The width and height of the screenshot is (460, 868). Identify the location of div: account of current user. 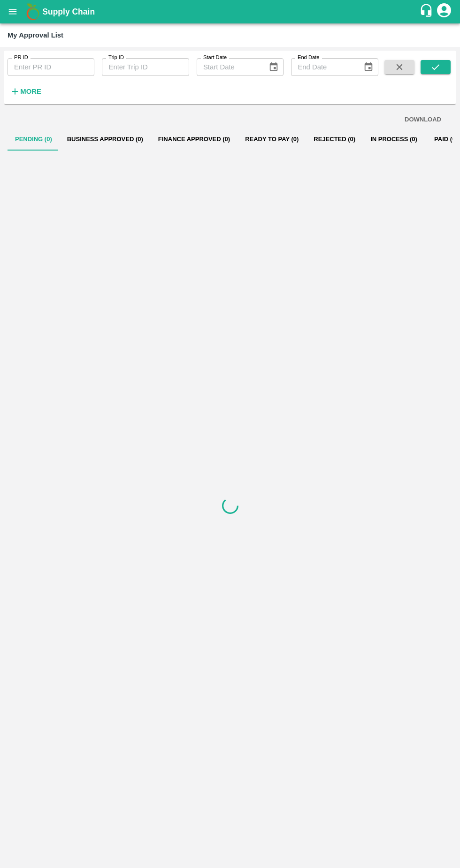
(444, 12).